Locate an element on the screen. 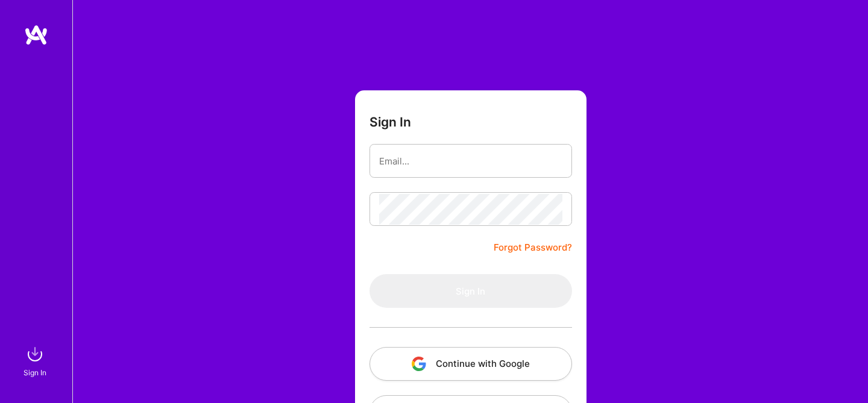  button: Continue with Google is located at coordinates (471, 364).